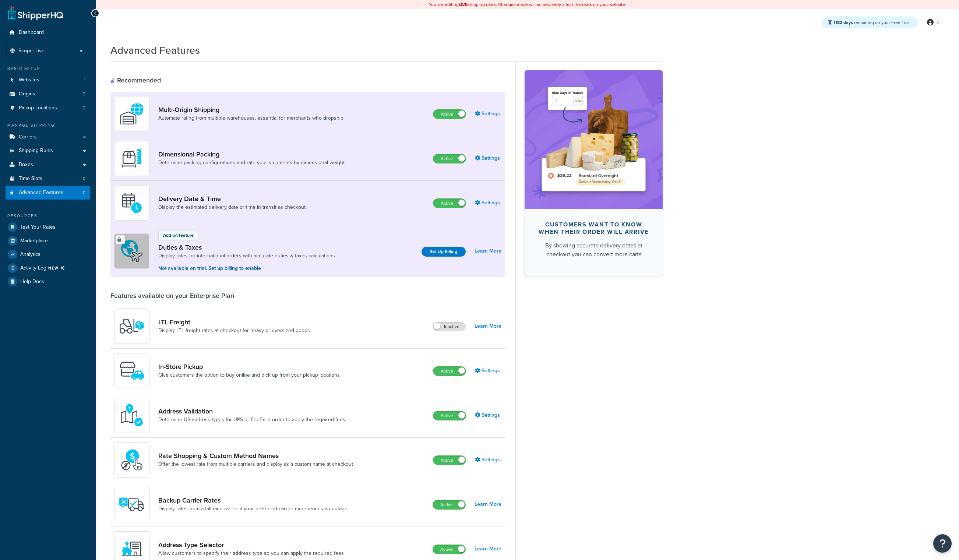 This screenshot has height=560, width=959. Describe the element at coordinates (48, 227) in the screenshot. I see `li: Test Your Rates` at that location.